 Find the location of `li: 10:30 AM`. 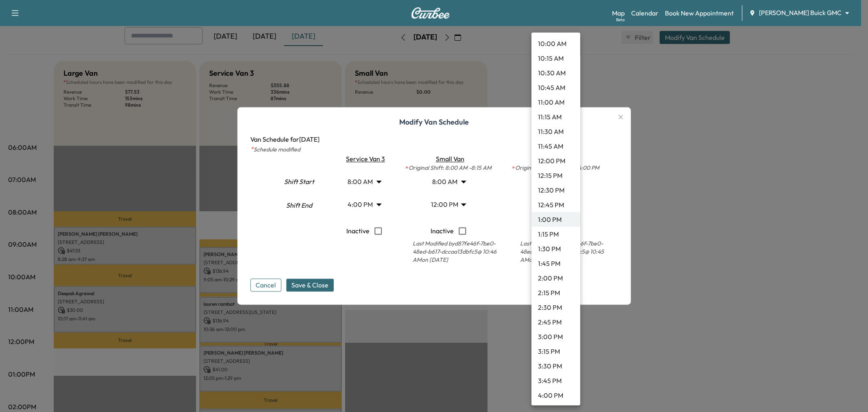

li: 10:30 AM is located at coordinates (556, 73).